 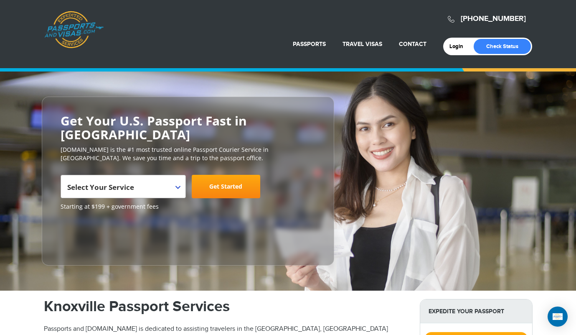 What do you see at coordinates (459, 46) in the screenshot?
I see `a: Login` at bounding box center [459, 46].